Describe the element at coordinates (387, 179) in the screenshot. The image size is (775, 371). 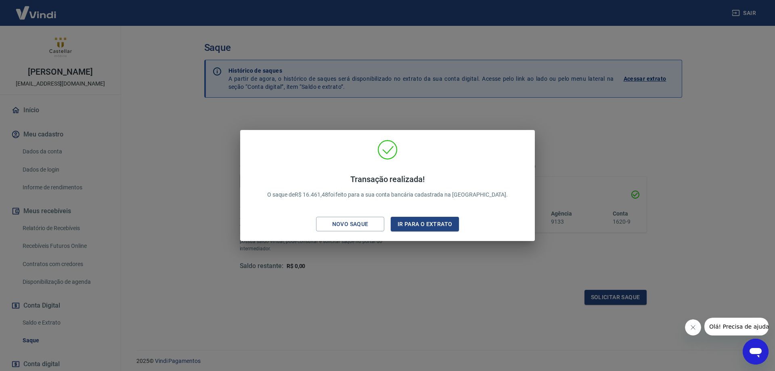
I see `h4: Transação realizada!` at that location.